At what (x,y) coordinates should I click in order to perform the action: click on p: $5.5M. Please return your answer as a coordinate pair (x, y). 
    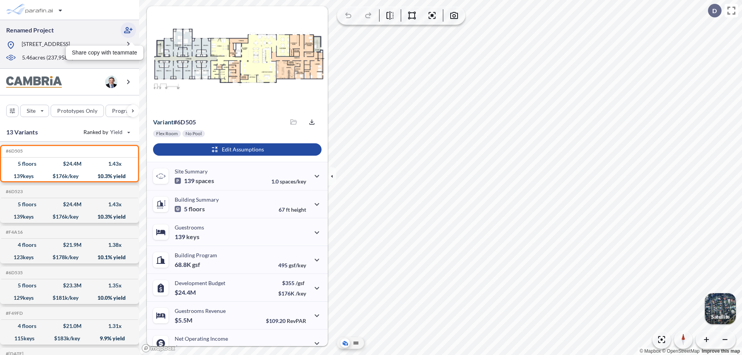
    Looking at the image, I should click on (184, 321).